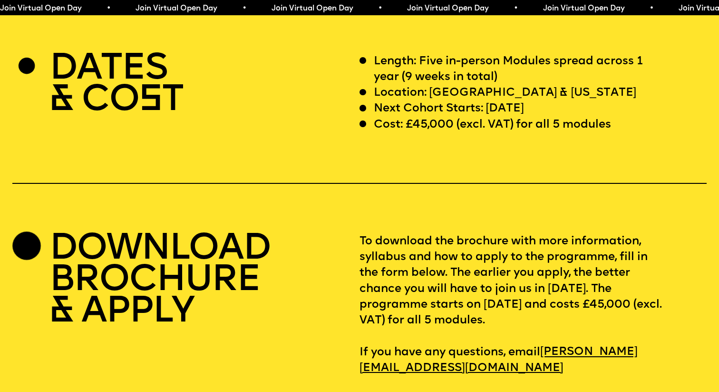  Describe the element at coordinates (150, 100) in the screenshot. I see `span: S` at that location.